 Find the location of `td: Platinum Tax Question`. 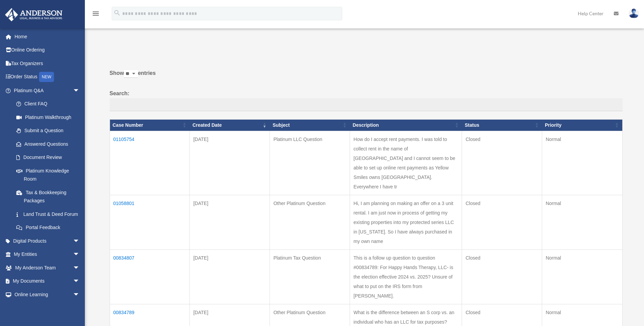

td: Platinum Tax Question is located at coordinates (310, 276).